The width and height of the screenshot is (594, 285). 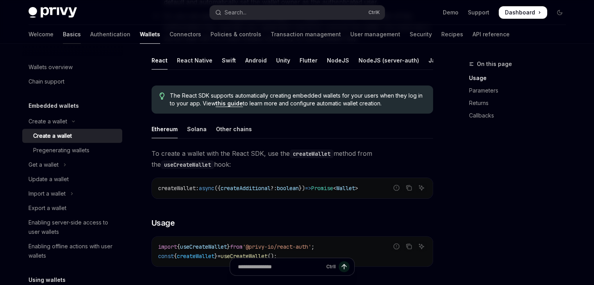 What do you see at coordinates (164, 129) in the screenshot?
I see `div: Ethereum` at bounding box center [164, 129].